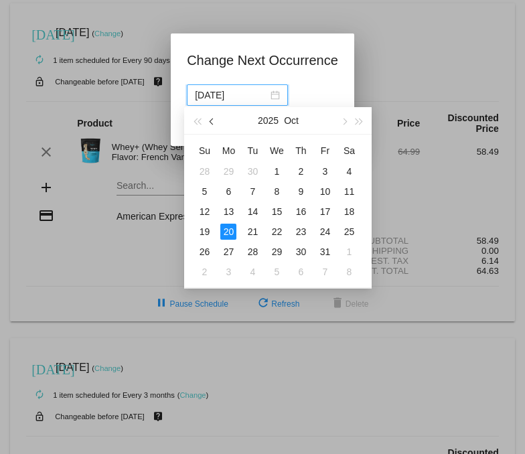 The width and height of the screenshot is (525, 454). What do you see at coordinates (325, 212) in the screenshot?
I see `div: 17` at bounding box center [325, 212].